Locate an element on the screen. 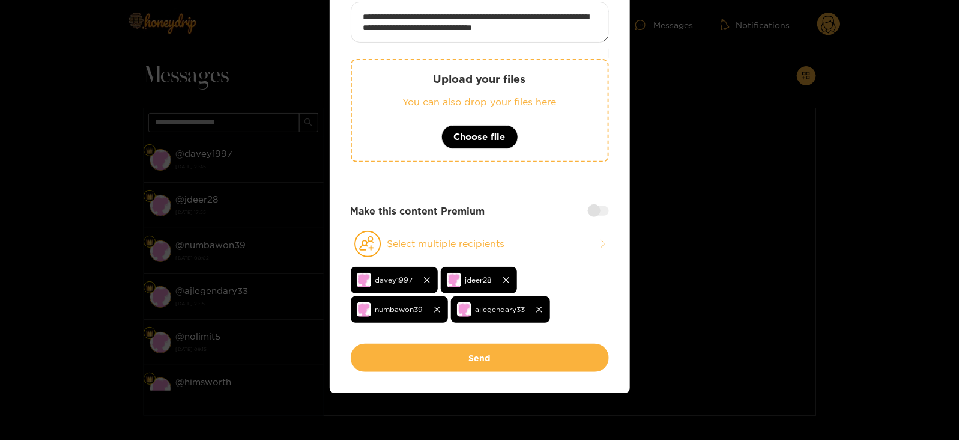  button: Send is located at coordinates (480, 357).